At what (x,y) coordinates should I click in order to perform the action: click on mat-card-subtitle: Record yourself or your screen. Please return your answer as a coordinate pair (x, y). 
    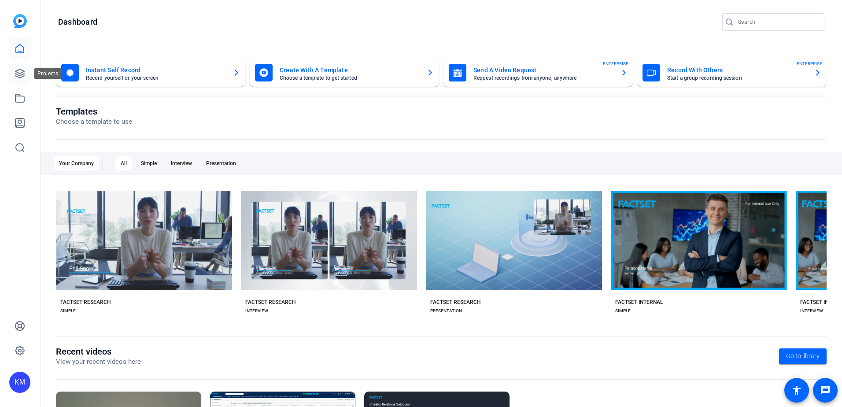
    Looking at the image, I should click on (156, 78).